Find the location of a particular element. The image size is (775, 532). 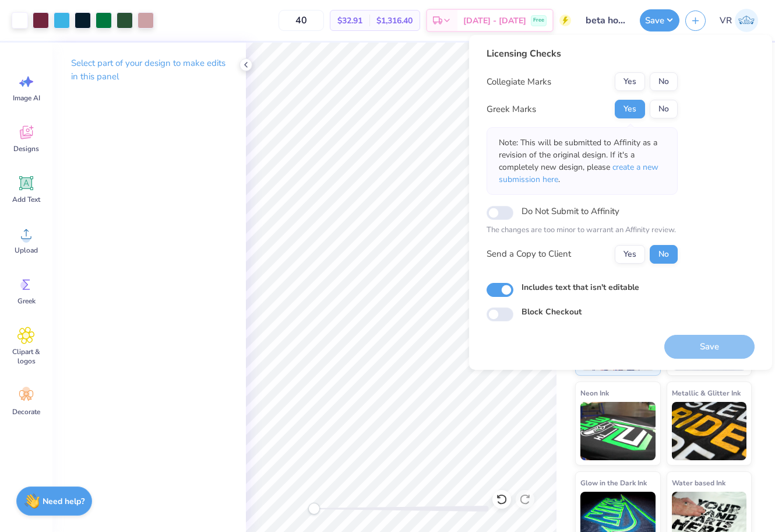

input: Untitled Design is located at coordinates (606, 20).